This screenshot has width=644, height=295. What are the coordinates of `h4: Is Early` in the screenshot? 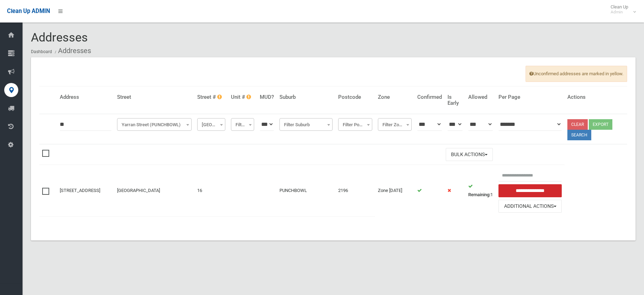 It's located at (455, 100).